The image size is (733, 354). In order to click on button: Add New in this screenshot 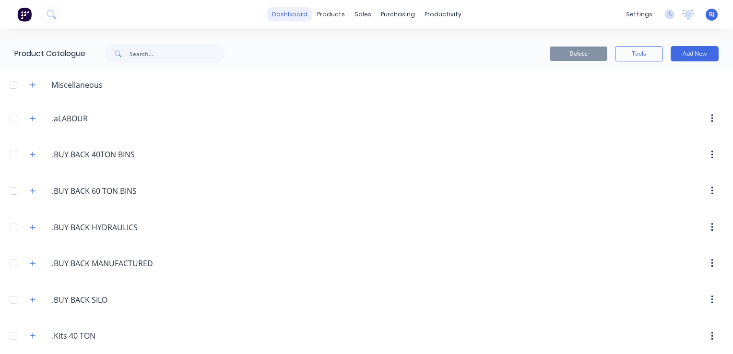, I will do `click(695, 54)`.